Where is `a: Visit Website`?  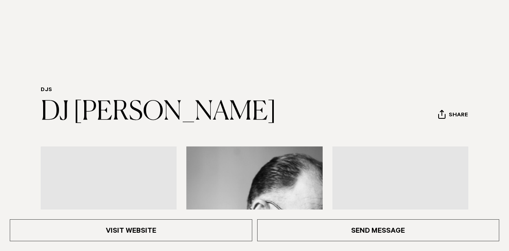
a: Visit Website is located at coordinates (131, 230).